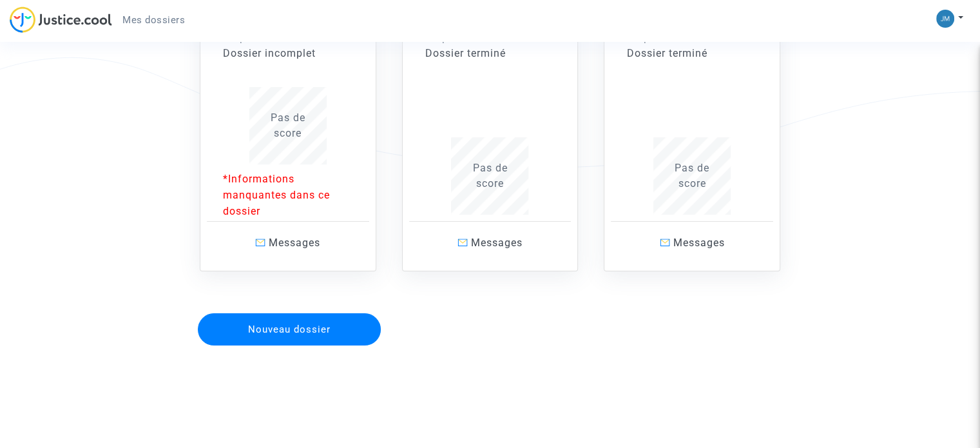 Image resolution: width=980 pixels, height=448 pixels. I want to click on span: Mes dossiers, so click(153, 20).